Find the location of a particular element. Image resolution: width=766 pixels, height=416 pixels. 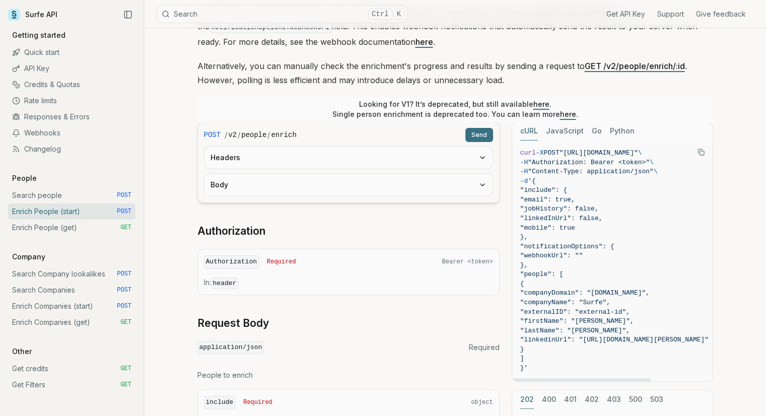

a: Surfe API is located at coordinates (33, 15).